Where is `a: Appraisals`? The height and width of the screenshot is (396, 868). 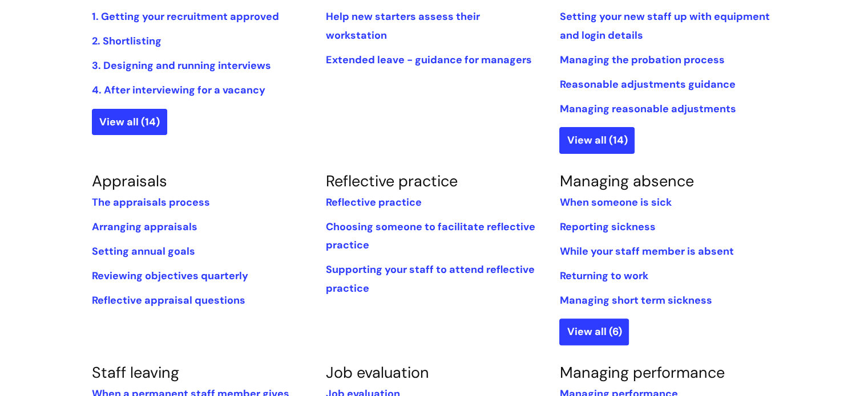
a: Appraisals is located at coordinates (129, 181).